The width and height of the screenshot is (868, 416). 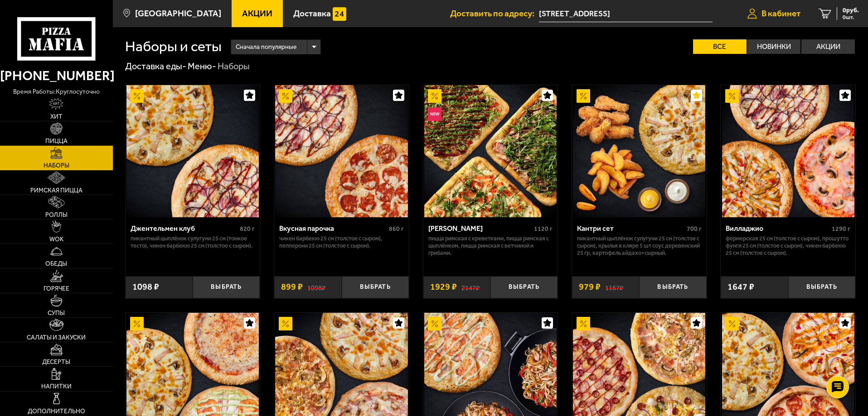 What do you see at coordinates (56, 191) in the screenshot?
I see `span: Римская пицца` at bounding box center [56, 191].